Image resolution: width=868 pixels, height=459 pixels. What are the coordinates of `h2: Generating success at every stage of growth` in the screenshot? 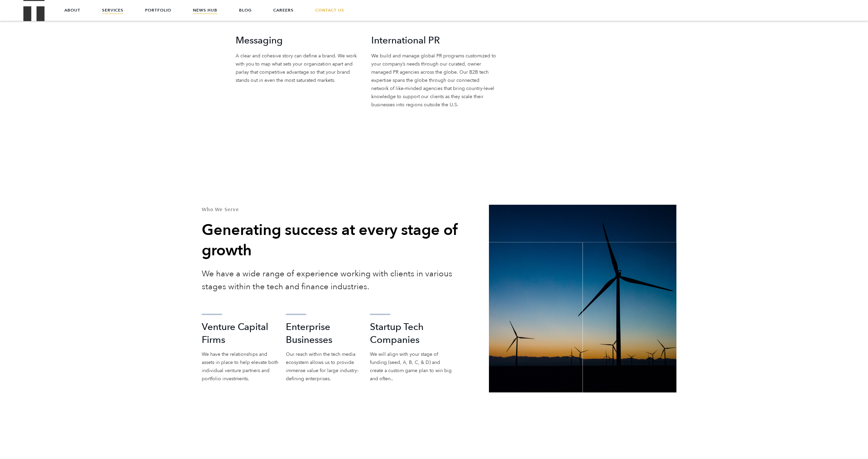 It's located at (335, 240).